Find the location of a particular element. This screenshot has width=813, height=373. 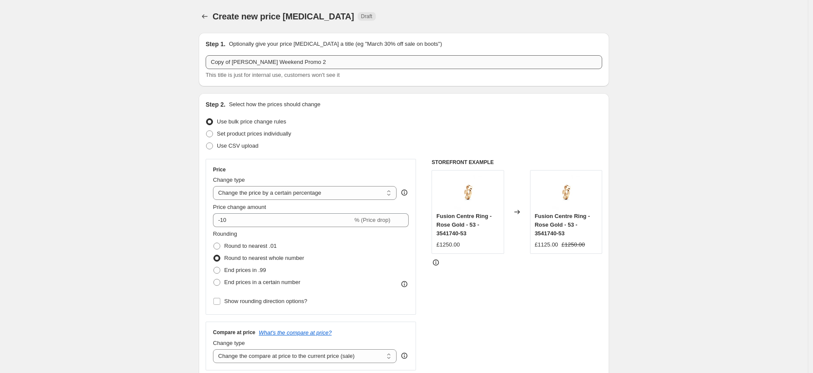

h3: Price is located at coordinates (219, 170).